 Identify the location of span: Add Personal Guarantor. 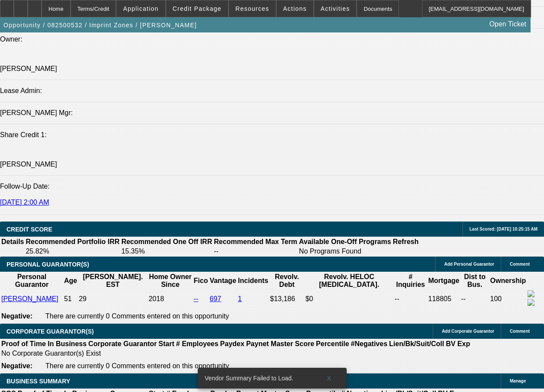
(469, 264).